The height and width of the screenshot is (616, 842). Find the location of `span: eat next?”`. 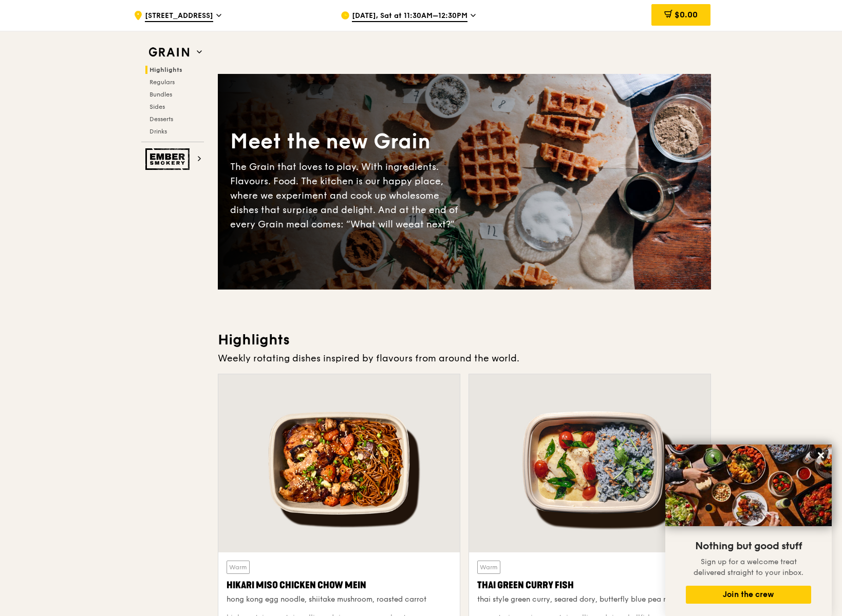

span: eat next?” is located at coordinates (432, 224).